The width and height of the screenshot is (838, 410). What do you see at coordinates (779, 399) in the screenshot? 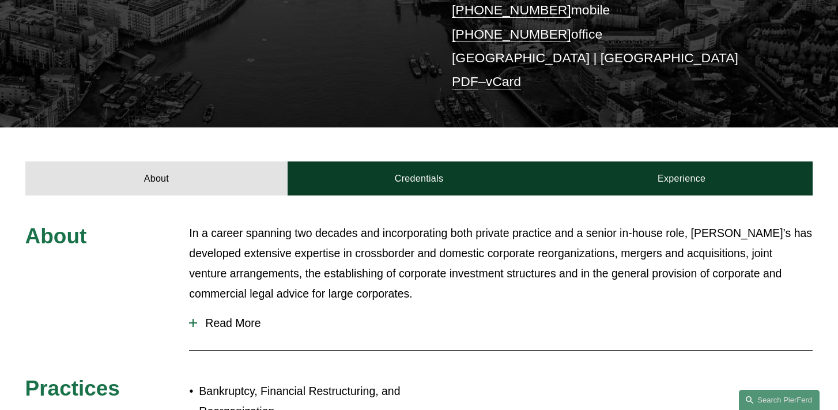
I see `a: Search this site` at bounding box center [779, 399].